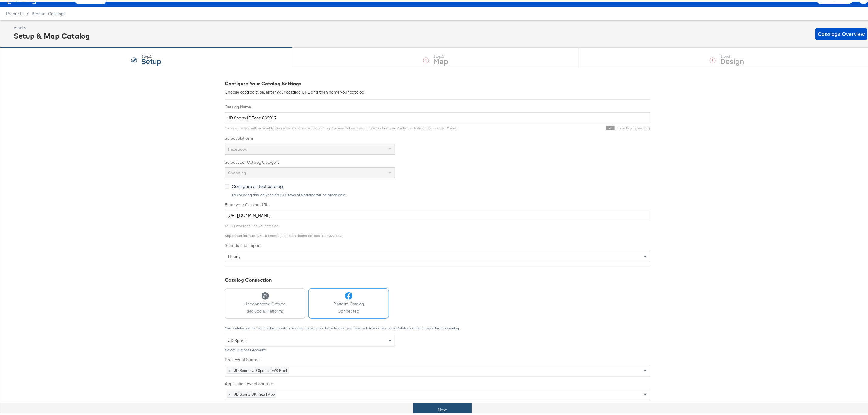  Describe the element at coordinates (348, 309) in the screenshot. I see `span: Connected` at that location.